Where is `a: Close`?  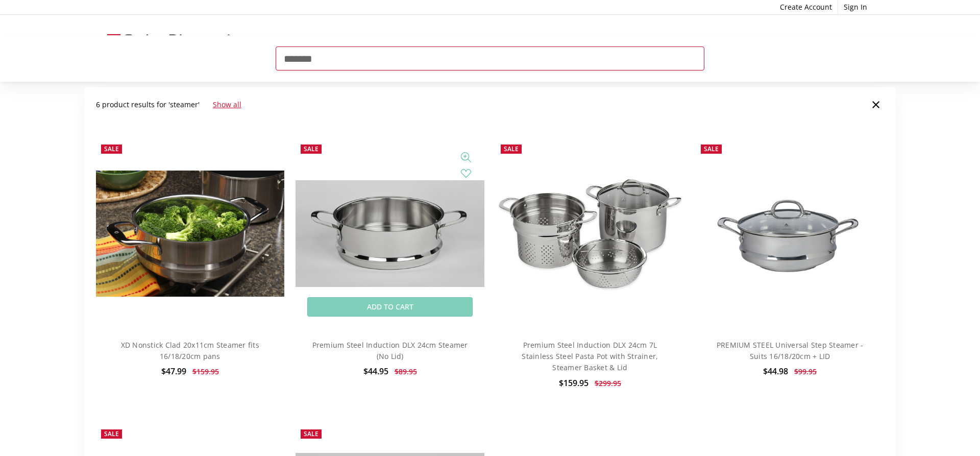
a: Close is located at coordinates (876, 104).